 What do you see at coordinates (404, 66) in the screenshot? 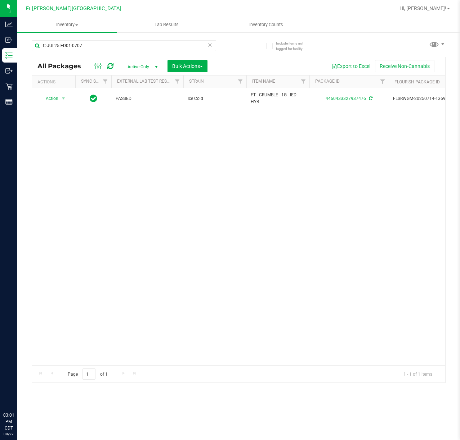
I see `button: Receive Non-Cannabis` at bounding box center [404, 66].